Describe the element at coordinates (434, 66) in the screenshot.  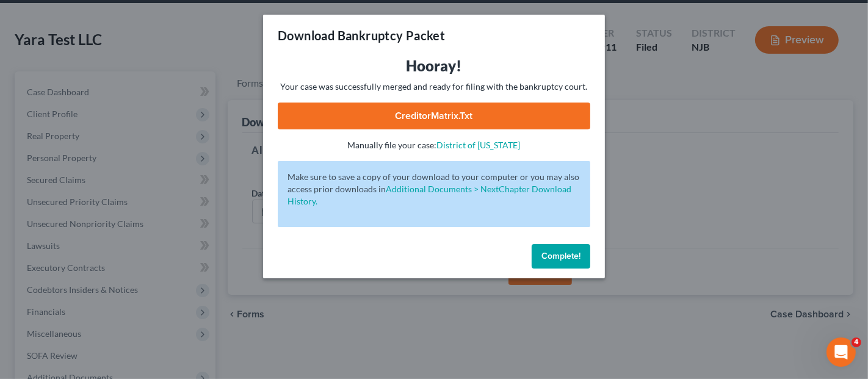
I see `h3: Hooray!` at that location.